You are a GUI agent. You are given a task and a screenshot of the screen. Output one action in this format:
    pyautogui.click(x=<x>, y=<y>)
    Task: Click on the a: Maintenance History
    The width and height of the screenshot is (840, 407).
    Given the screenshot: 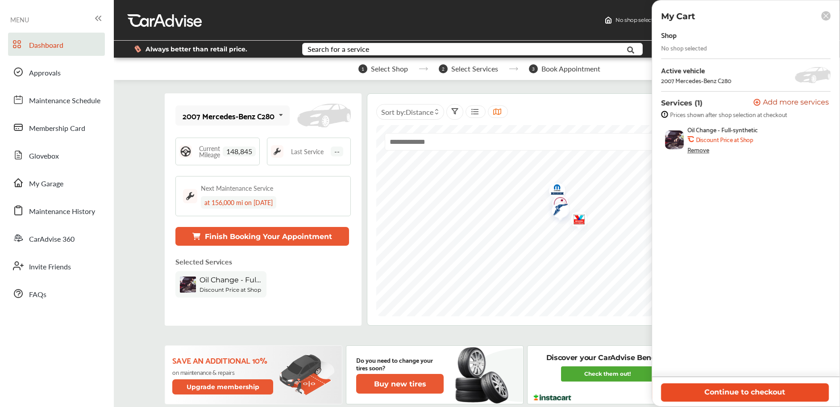 What is the action you would take?
    pyautogui.click(x=56, y=210)
    